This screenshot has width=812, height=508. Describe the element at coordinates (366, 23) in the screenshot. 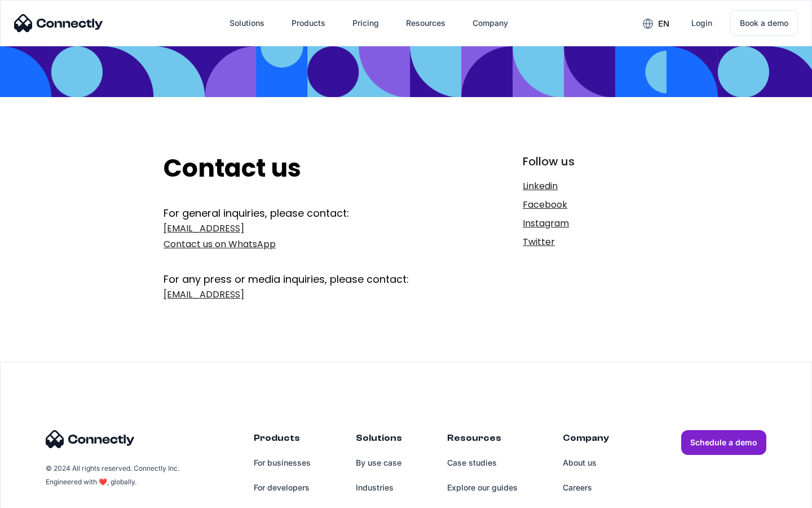

I see `a: Pricing` at that location.